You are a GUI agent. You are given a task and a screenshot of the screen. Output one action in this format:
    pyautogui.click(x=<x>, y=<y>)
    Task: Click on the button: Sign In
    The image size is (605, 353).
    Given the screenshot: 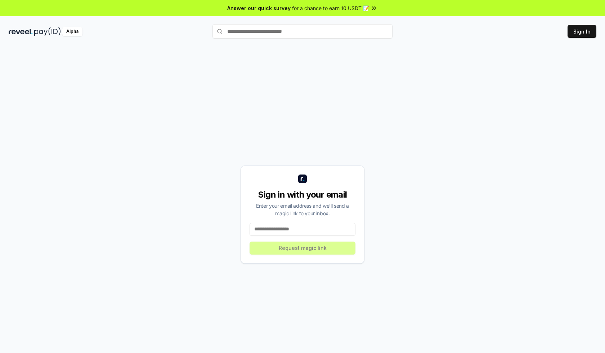 What is the action you would take?
    pyautogui.click(x=582, y=31)
    